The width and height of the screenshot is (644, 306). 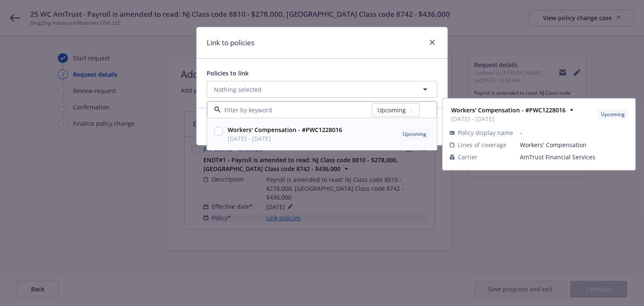 I want to click on input: Filter by keyword, so click(x=296, y=110).